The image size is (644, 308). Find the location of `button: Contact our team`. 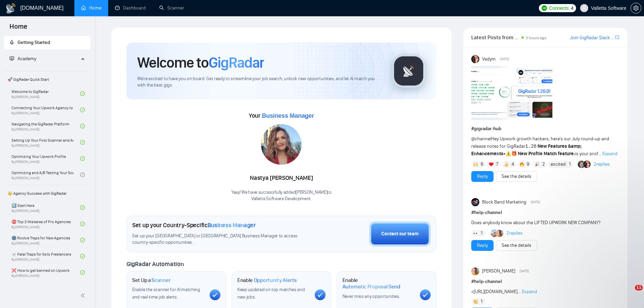

button: Contact our team is located at coordinates (400, 234).